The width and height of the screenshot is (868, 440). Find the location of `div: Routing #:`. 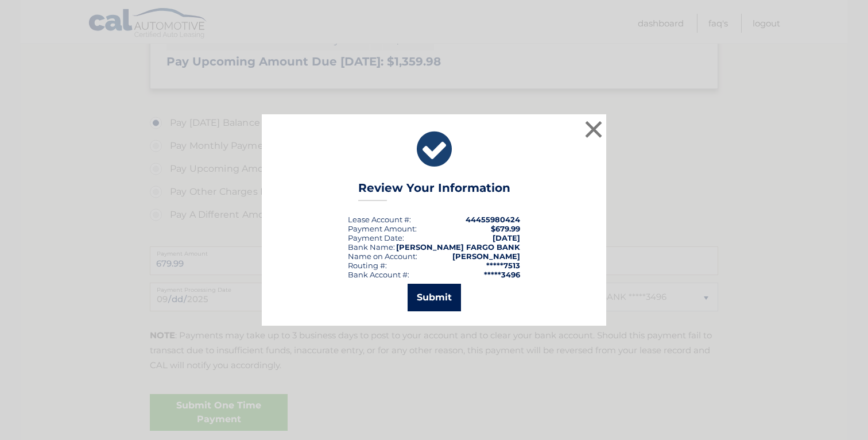

div: Routing #: is located at coordinates (368, 265).